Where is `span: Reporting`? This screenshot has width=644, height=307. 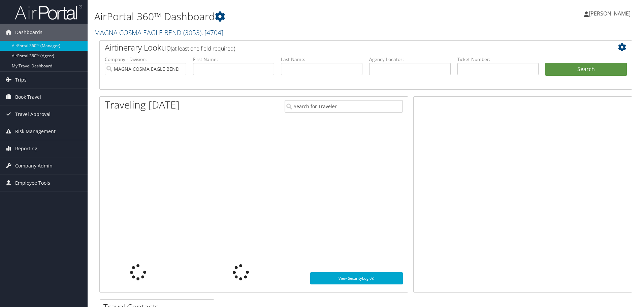
span: Reporting is located at coordinates (26, 149).